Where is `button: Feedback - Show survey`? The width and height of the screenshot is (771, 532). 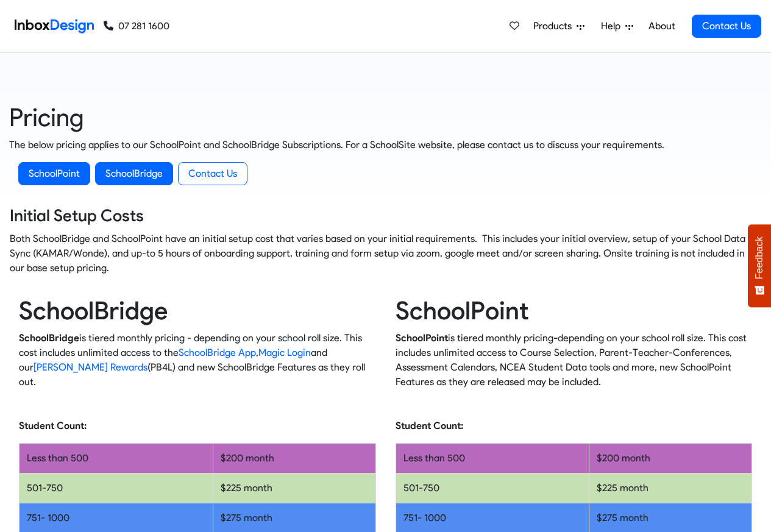
button: Feedback - Show survey is located at coordinates (760, 266).